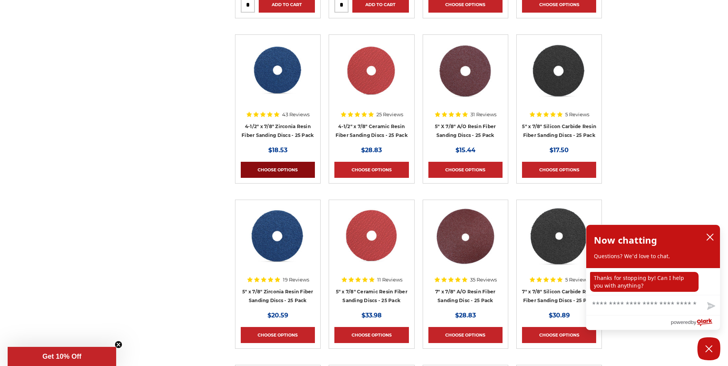 The width and height of the screenshot is (728, 366). Describe the element at coordinates (465, 150) in the screenshot. I see `span: $15.44` at that location.